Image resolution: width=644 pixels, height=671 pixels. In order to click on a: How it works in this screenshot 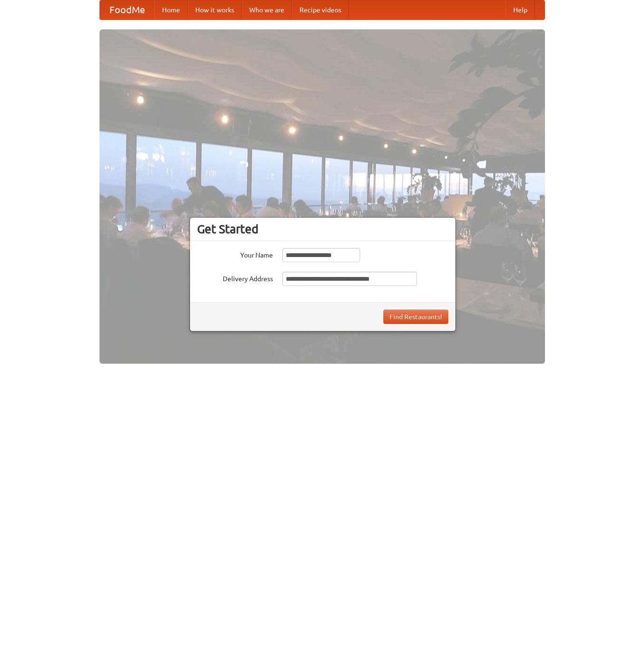, I will do `click(215, 10)`.